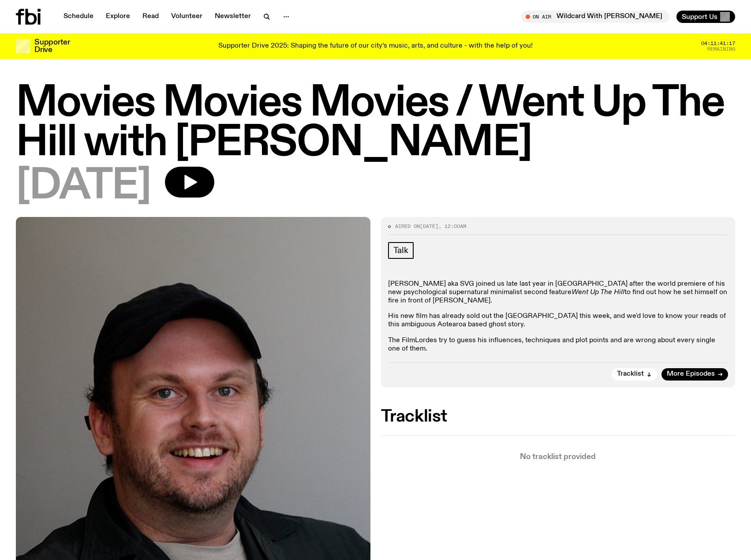 This screenshot has height=560, width=751. Describe the element at coordinates (150, 17) in the screenshot. I see `a: Read` at that location.